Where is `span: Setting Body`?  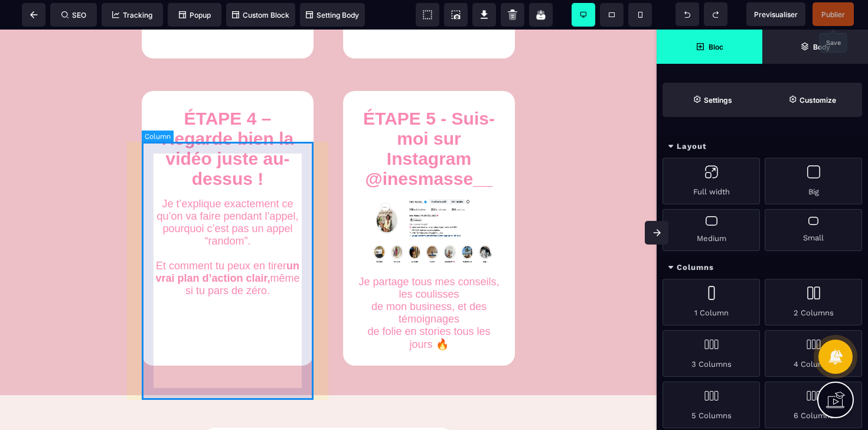 span: Setting Body is located at coordinates (332, 15).